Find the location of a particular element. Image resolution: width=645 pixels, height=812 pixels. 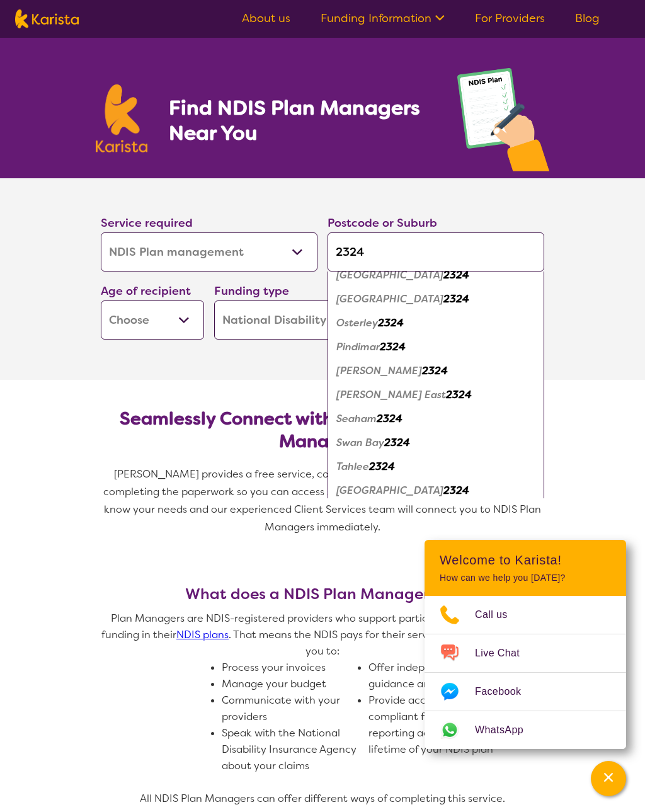

a: Web link opens in a new tab. is located at coordinates (526, 730).